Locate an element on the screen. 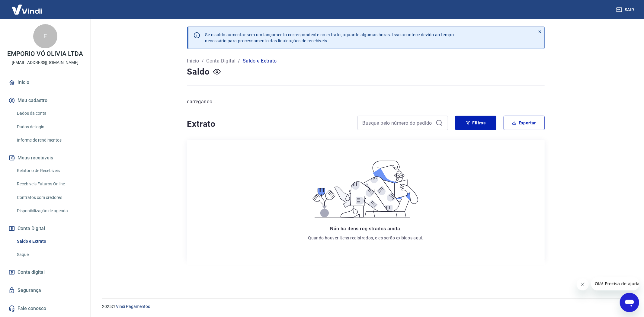 The image size is (644, 317). a: Vindi Pagamentos is located at coordinates (133, 306).